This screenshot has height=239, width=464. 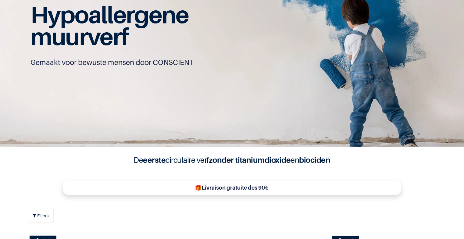 What do you see at coordinates (110, 14) in the screenshot?
I see `span: Hypoallergene` at bounding box center [110, 14].